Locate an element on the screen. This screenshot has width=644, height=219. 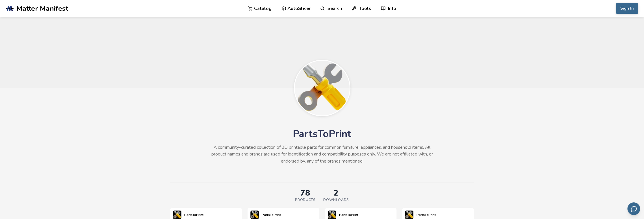
button: Send feedback via email is located at coordinates (634, 208).